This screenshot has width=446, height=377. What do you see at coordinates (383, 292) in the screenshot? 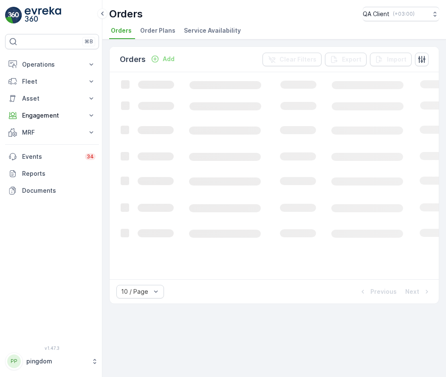
I see `p: Previous` at bounding box center [383, 292].